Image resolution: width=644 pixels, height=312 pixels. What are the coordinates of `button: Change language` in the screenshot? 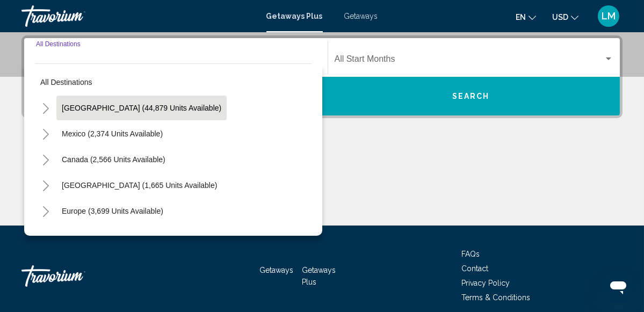 It's located at (525, 17).